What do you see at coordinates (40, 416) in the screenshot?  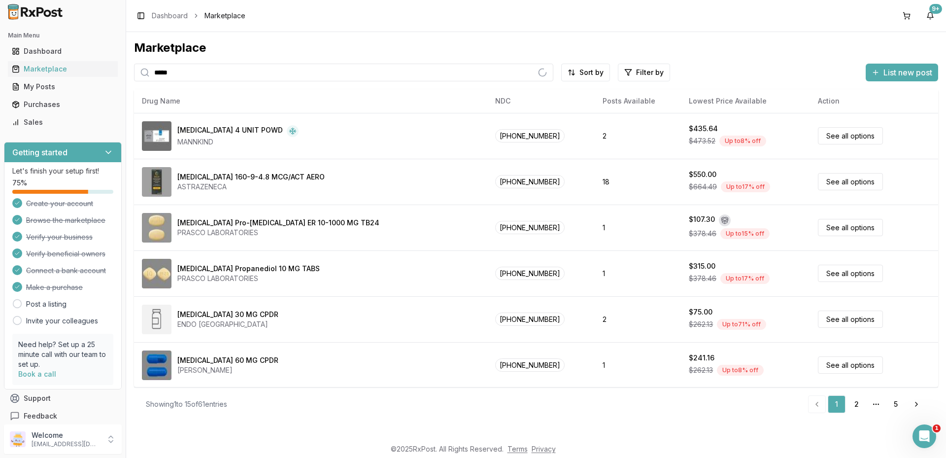 I see `span: Feedback` at bounding box center [40, 416].